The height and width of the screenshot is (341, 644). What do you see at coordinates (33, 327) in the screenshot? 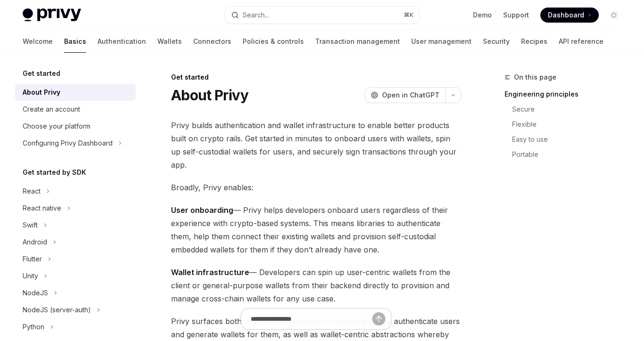
I see `div: Python` at bounding box center [33, 327].